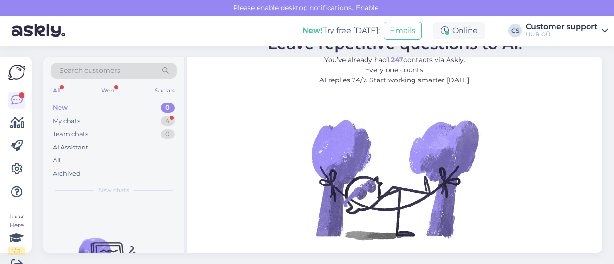  I want to click on div: New, so click(60, 108).